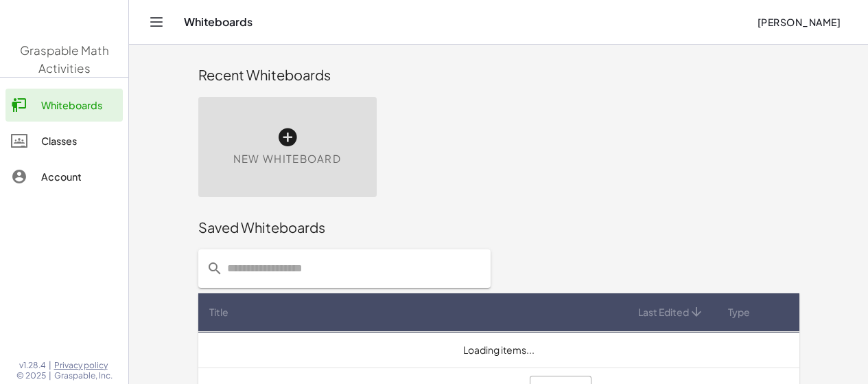 The width and height of the screenshot is (868, 384). Describe the element at coordinates (79, 141) in the screenshot. I see `div: Classes` at that location.